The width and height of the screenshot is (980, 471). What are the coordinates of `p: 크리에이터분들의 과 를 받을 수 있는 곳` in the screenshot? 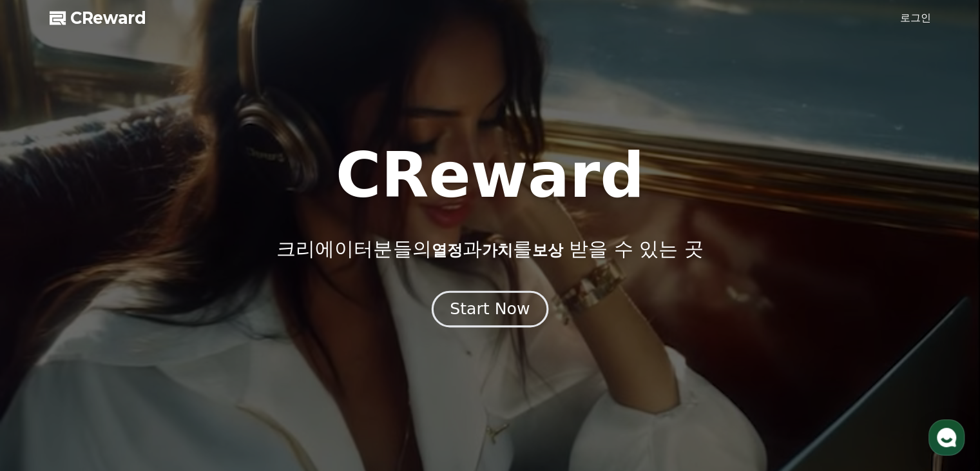 It's located at (490, 249).